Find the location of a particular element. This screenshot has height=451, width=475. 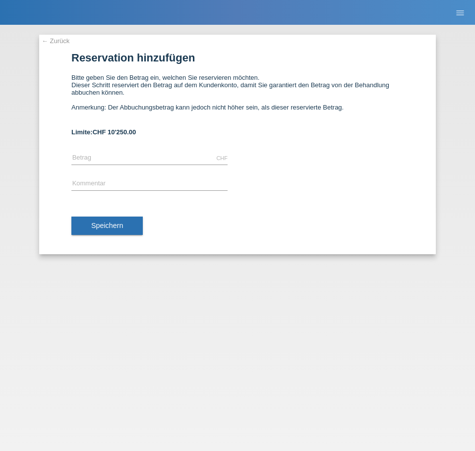

a: menu is located at coordinates (460, 12).